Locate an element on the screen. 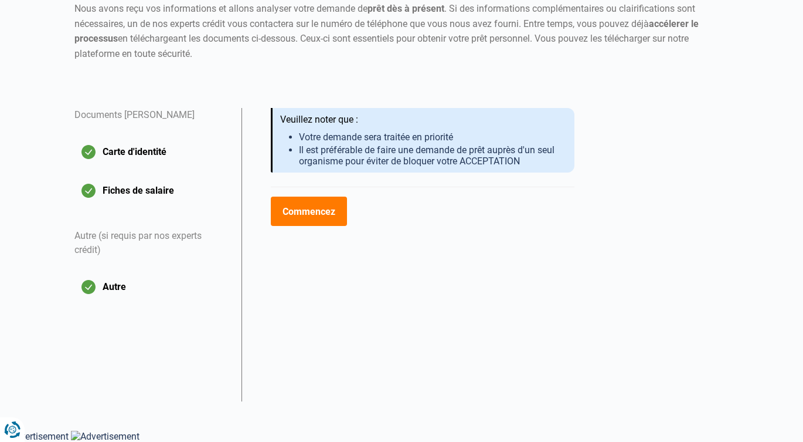  strong: prêt dès à présent is located at coordinates (406, 8).